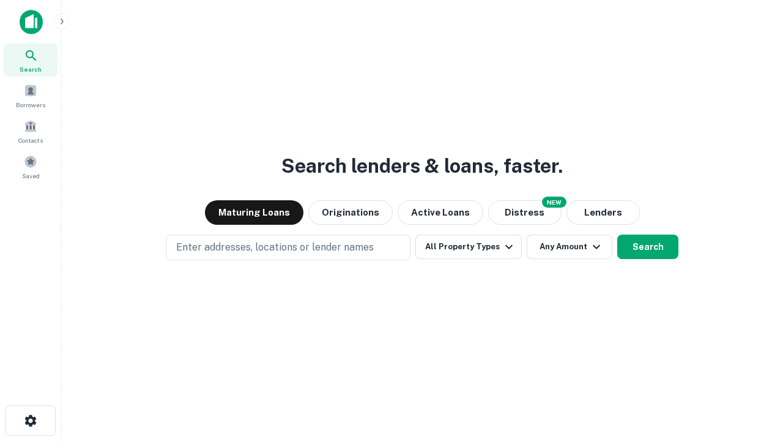  Describe the element at coordinates (31, 166) in the screenshot. I see `div: Saved` at that location.